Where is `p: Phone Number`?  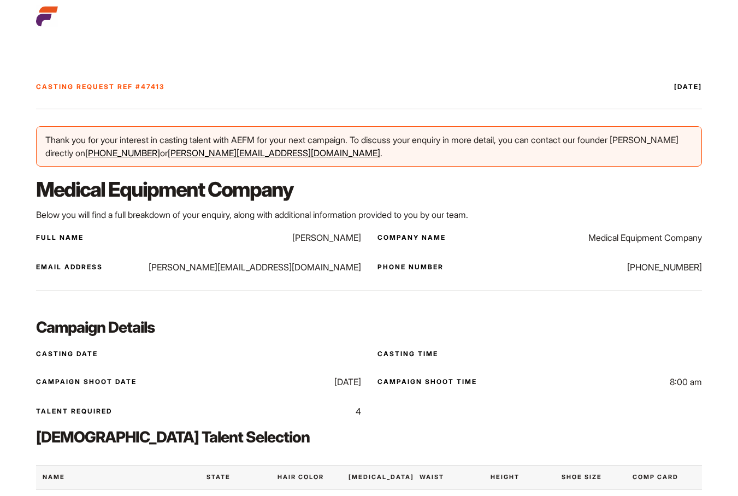
p: Phone Number is located at coordinates (410, 267).